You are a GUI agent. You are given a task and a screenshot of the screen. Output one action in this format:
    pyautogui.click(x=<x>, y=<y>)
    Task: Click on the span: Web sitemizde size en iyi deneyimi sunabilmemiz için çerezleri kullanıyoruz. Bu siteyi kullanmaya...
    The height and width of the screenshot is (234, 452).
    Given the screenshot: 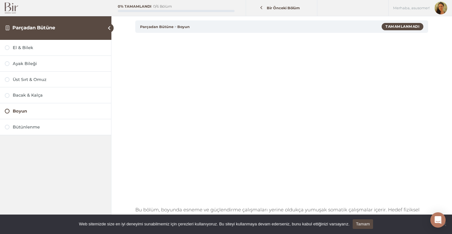 What is the action you would take?
    pyautogui.click(x=214, y=224)
    